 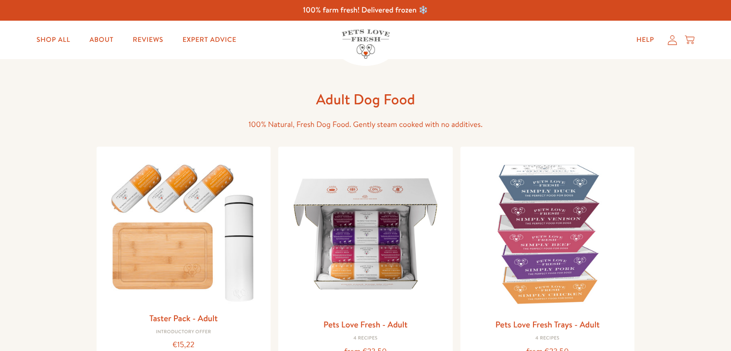 What do you see at coordinates (548, 234) in the screenshot?
I see `img: Pets Love Fresh Trays - Adult` at bounding box center [548, 234].